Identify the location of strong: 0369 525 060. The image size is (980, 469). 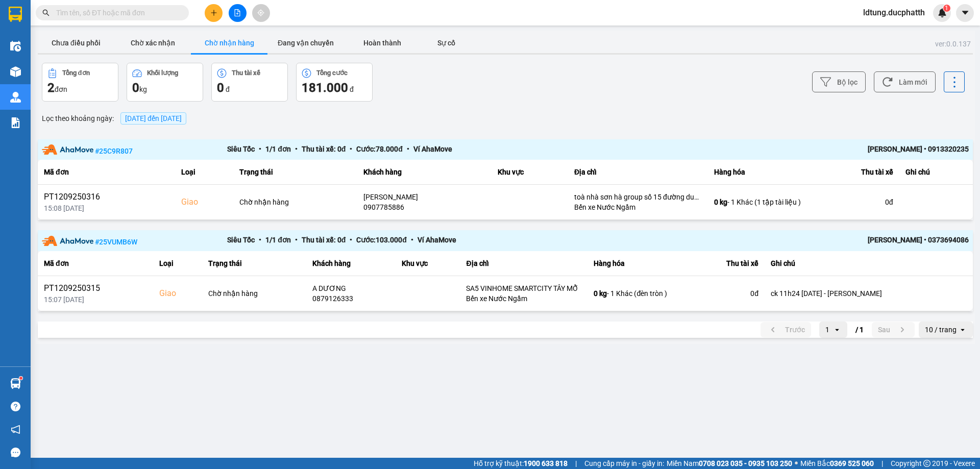
(852, 463).